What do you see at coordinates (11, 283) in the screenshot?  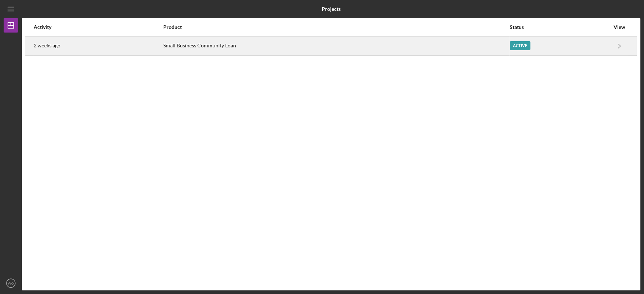 I see `text: WO` at bounding box center [11, 283].